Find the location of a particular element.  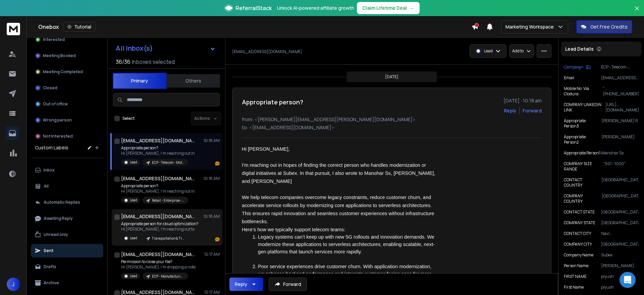

h3: Inboxes selected is located at coordinates (153, 62).